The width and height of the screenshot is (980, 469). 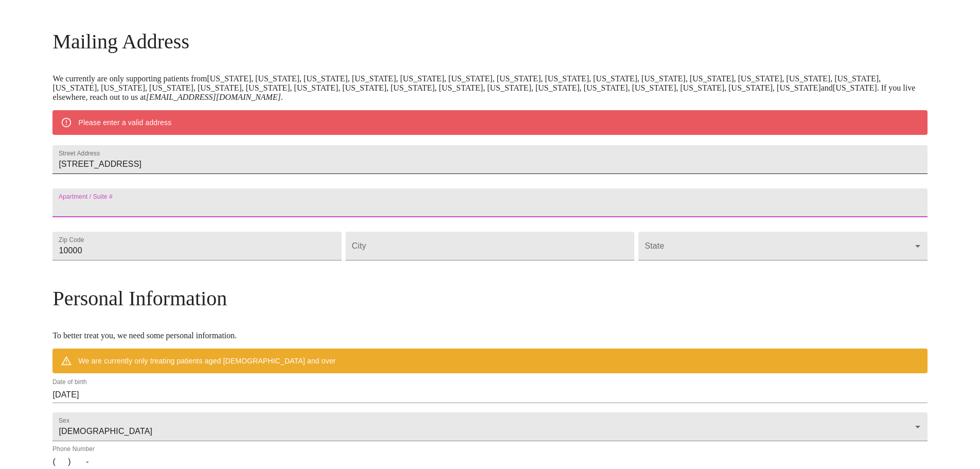 What do you see at coordinates (490, 298) in the screenshot?
I see `h3: Personal Information` at bounding box center [490, 298].